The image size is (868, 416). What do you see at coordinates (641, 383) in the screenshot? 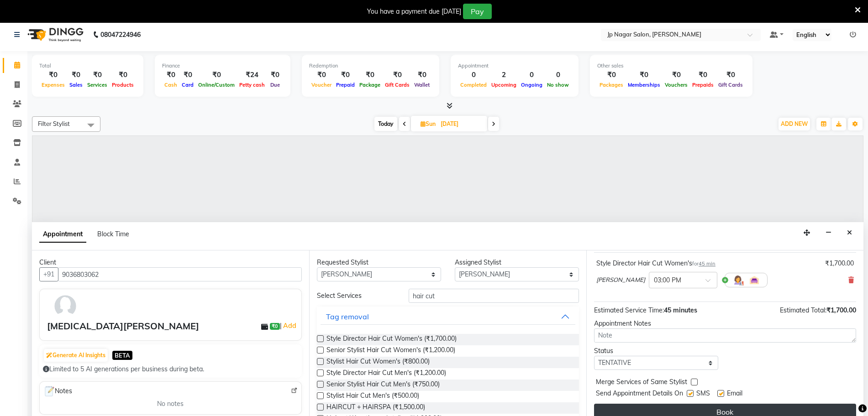
I see `span: Merge Services of Same Stylist` at bounding box center [641, 383].